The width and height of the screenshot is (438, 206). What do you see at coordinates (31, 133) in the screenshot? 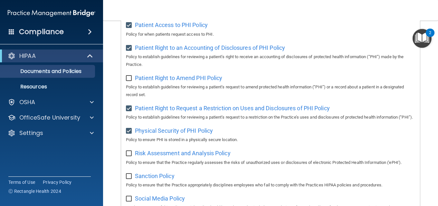
I see `p: Settings` at bounding box center [31, 133].